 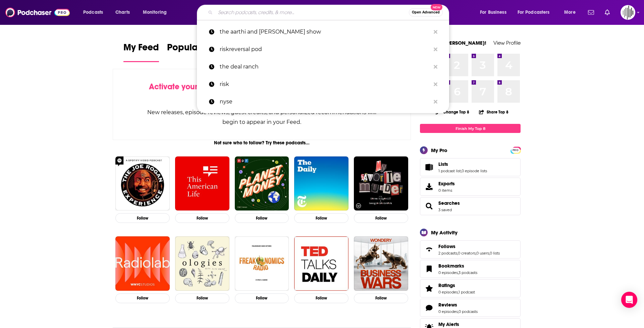 What do you see at coordinates (483, 253) in the screenshot?
I see `a: 0 users` at bounding box center [483, 253].